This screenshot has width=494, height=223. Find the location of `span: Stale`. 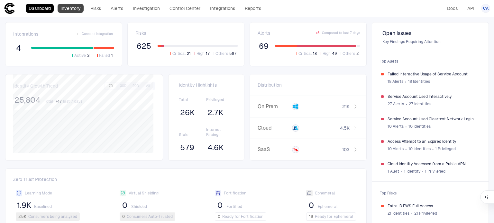

span: Stale is located at coordinates (193, 135).